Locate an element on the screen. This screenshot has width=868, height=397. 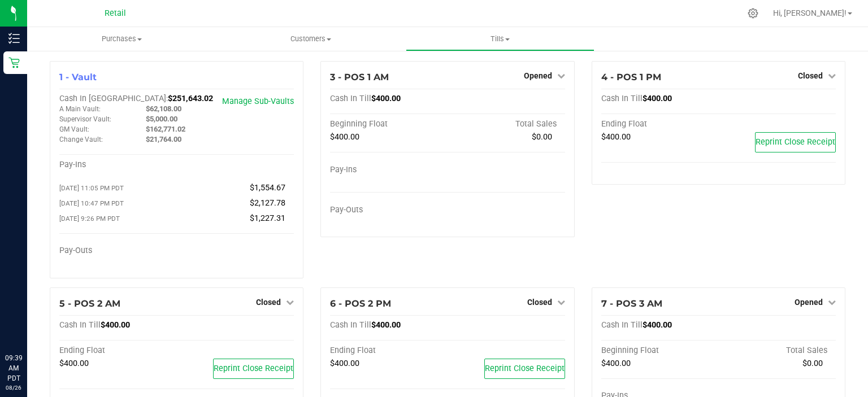
a: Manage Sub-Vaults is located at coordinates (258, 101).